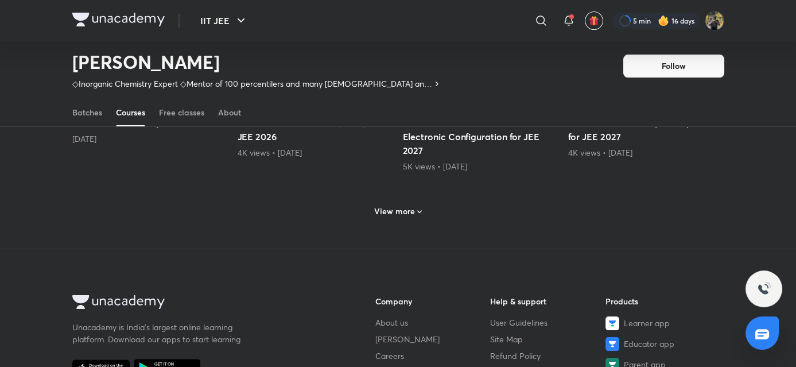 The width and height of the screenshot is (796, 367). Describe the element at coordinates (181, 112) in the screenshot. I see `div: Free classes` at that location.